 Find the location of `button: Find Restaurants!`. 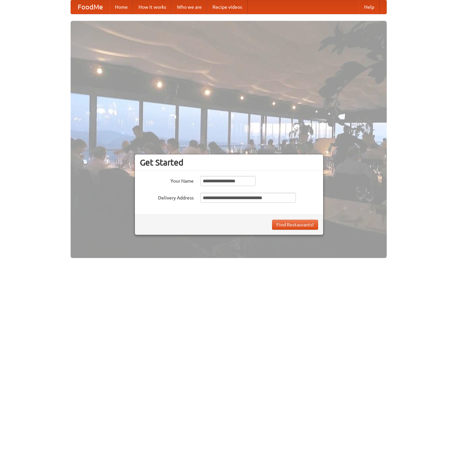

button: Find Restaurants! is located at coordinates (295, 225).